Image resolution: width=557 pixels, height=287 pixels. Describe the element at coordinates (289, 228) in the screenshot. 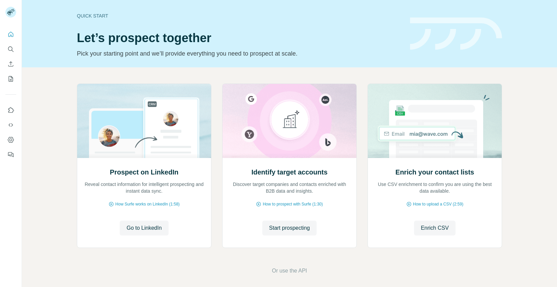

I see `button: Start prospecting` at that location.